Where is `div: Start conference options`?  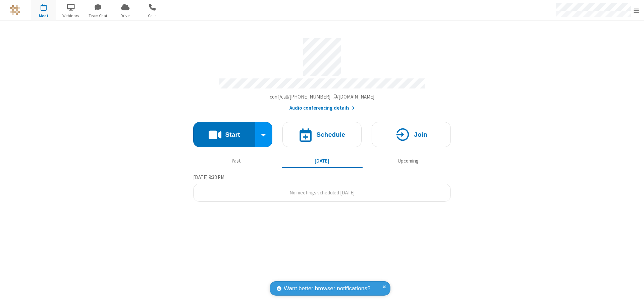
div: Start conference options is located at coordinates (264, 135).